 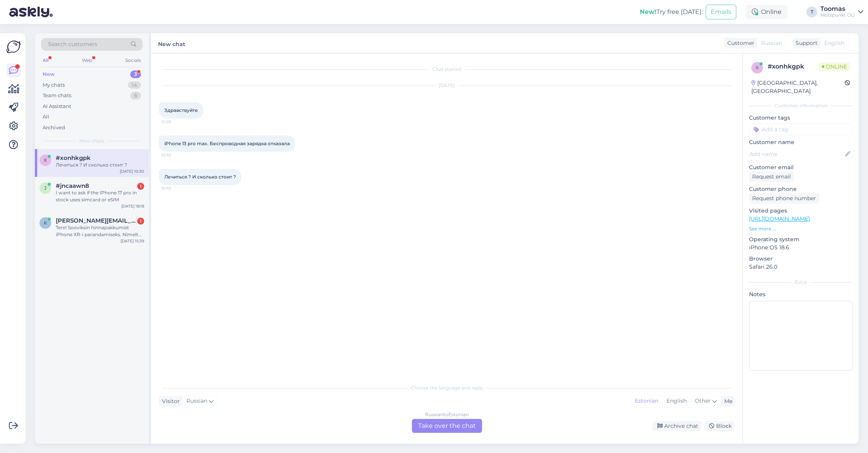 What do you see at coordinates (171, 43) in the screenshot?
I see `label: New chat` at bounding box center [171, 43].